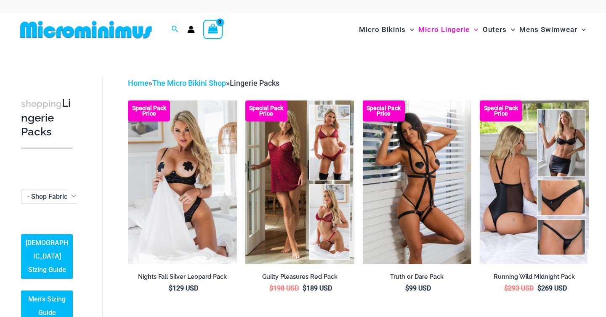 This screenshot has width=606, height=317. Describe the element at coordinates (418, 288) in the screenshot. I see `bdi: 99 USD` at that location.